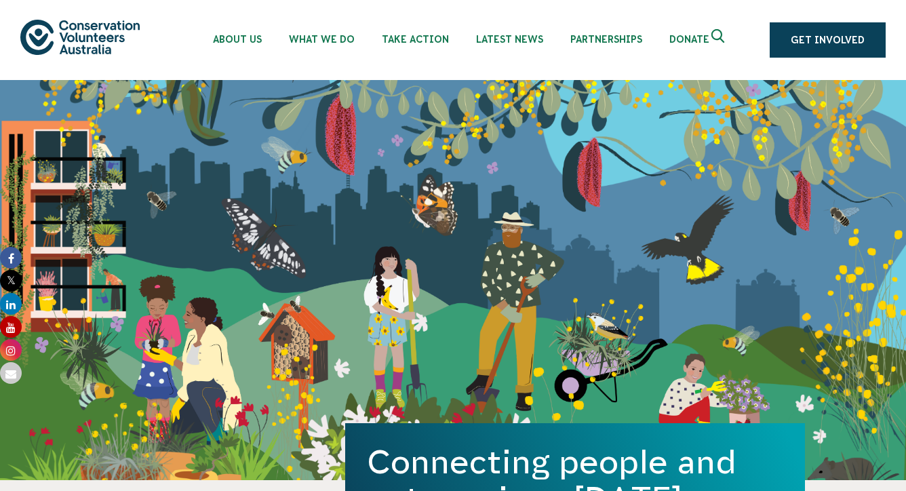  What do you see at coordinates (720, 40) in the screenshot?
I see `button: Expand search box Close search box` at bounding box center [720, 40].